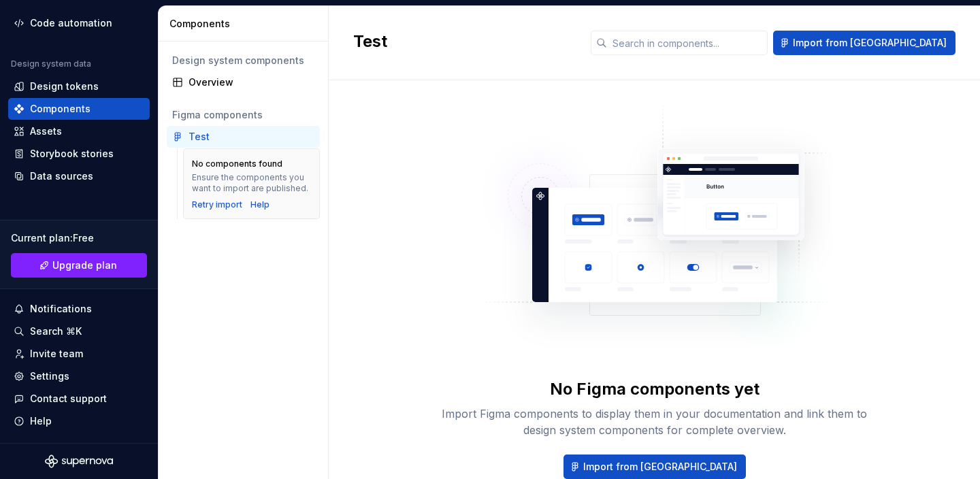 The height and width of the screenshot is (479, 980). I want to click on div: Design system components, so click(243, 60).